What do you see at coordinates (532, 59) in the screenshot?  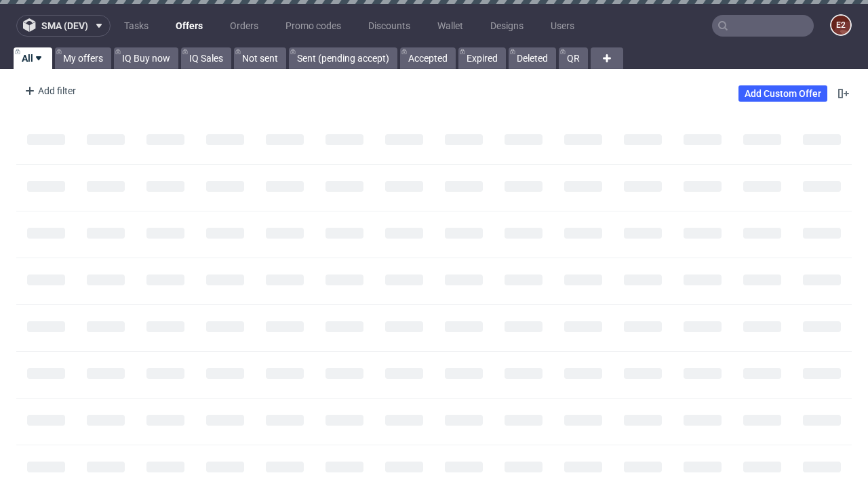 I see `a: Deleted` at bounding box center [532, 59].